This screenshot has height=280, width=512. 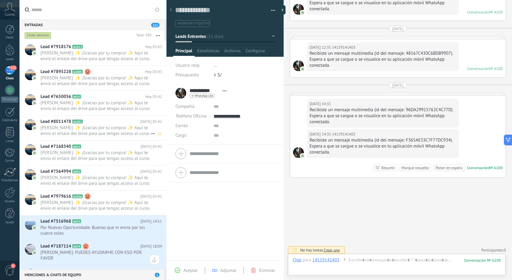 What do you see at coordinates (182, 126) in the screenshot?
I see `button: Correo` at bounding box center [182, 126].